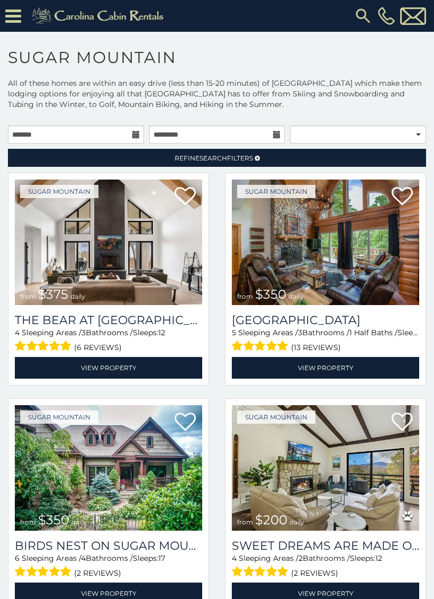  Describe the element at coordinates (213, 158) in the screenshot. I see `span: Search` at that location.